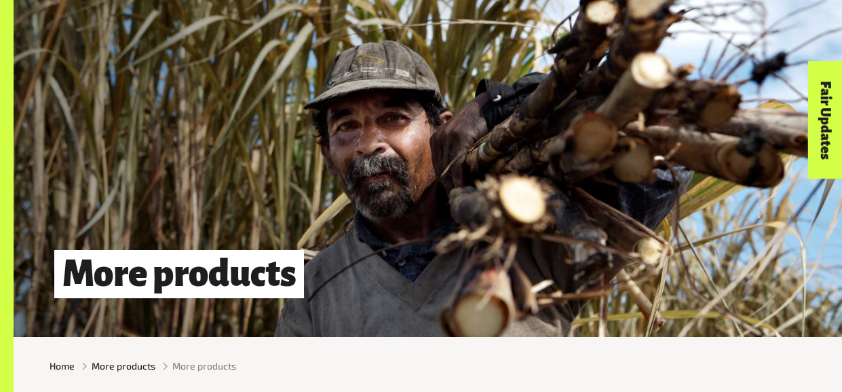  What do you see at coordinates (62, 365) in the screenshot?
I see `span: Home` at bounding box center [62, 365].